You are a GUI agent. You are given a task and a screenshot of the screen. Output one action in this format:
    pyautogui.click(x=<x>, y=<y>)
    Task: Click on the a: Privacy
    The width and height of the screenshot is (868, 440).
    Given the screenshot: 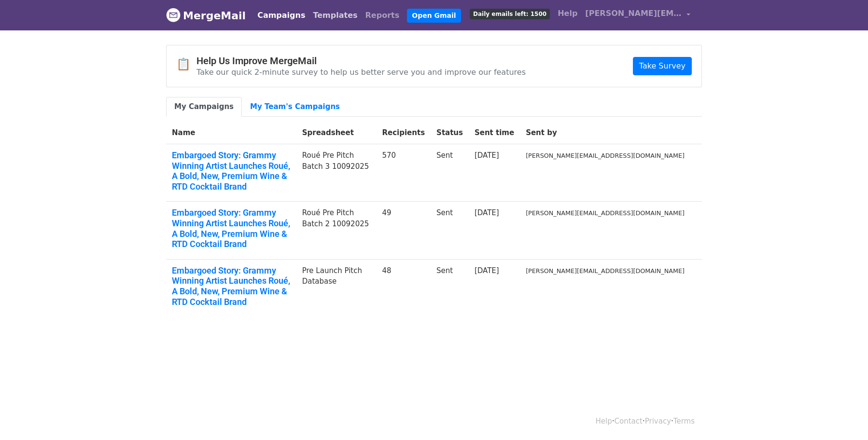 What is the action you would take?
    pyautogui.click(x=658, y=421)
    